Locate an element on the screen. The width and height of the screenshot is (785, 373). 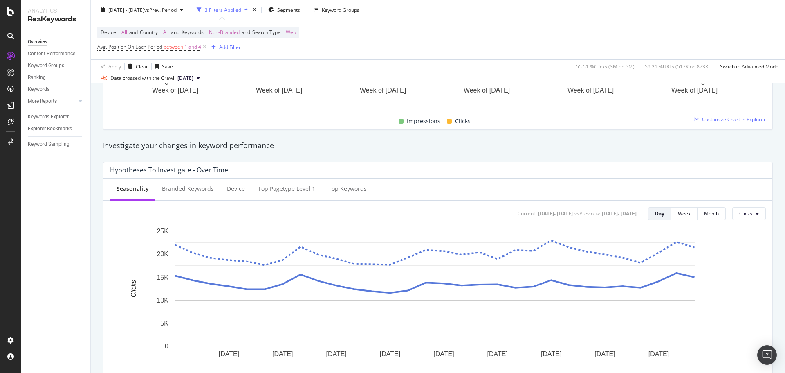
div: Keywords Explorer is located at coordinates (48, 117).